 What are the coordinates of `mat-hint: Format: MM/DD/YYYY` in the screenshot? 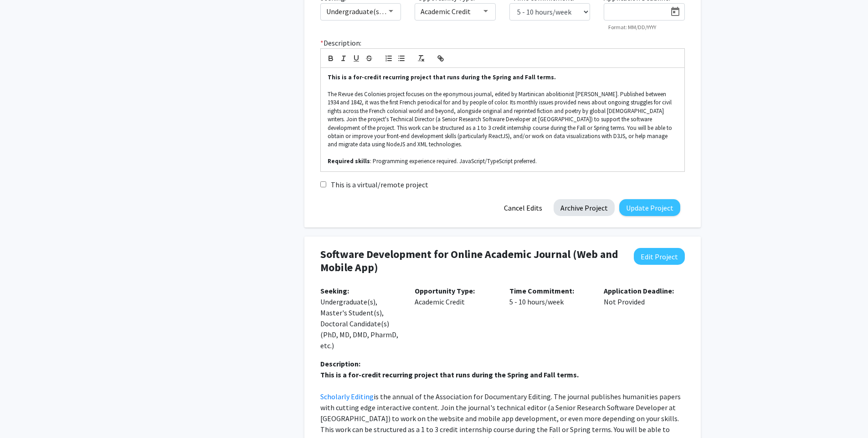 It's located at (632, 27).